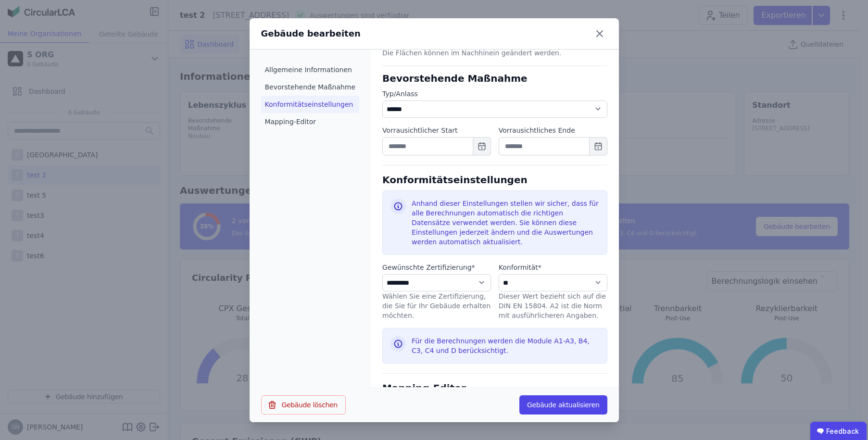 This screenshot has height=440, width=868. I want to click on li: Allgemeine Informationen, so click(310, 70).